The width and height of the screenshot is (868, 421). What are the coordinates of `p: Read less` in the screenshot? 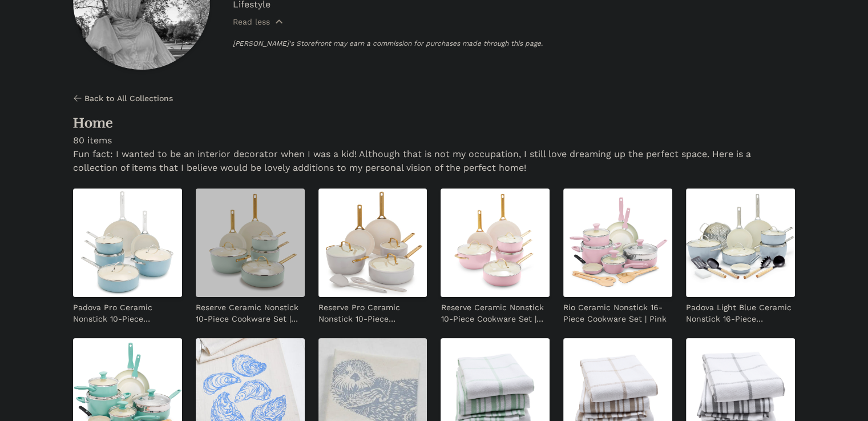 It's located at (251, 22).